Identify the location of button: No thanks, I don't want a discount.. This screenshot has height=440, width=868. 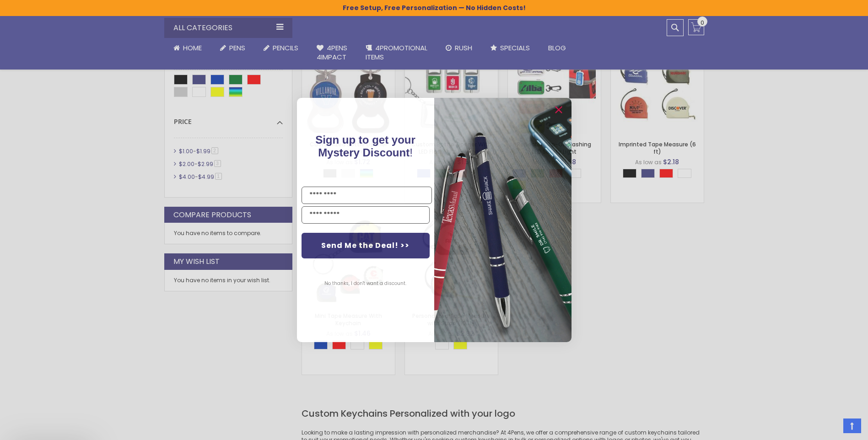
(365, 283).